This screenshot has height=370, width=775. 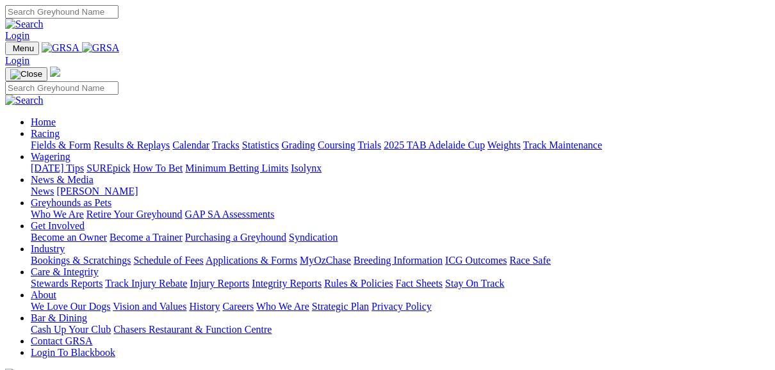 What do you see at coordinates (400, 307) in the screenshot?
I see `div: About` at bounding box center [400, 307].